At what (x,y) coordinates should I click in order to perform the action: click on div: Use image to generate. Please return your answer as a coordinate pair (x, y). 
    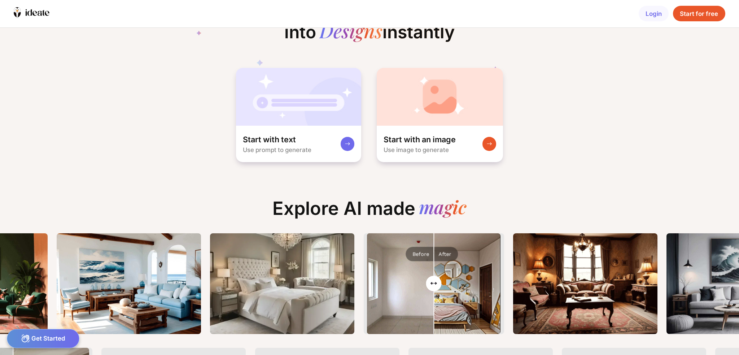
    Looking at the image, I should click on (416, 150).